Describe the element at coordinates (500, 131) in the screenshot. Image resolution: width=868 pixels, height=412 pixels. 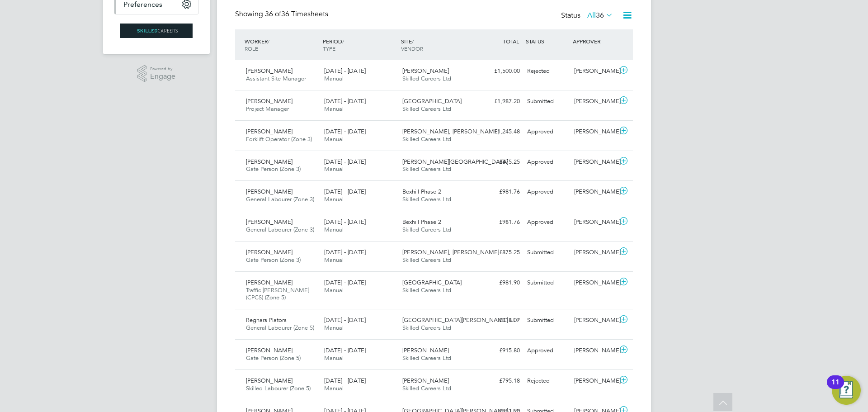
I see `div: £1,245.48` at that location.